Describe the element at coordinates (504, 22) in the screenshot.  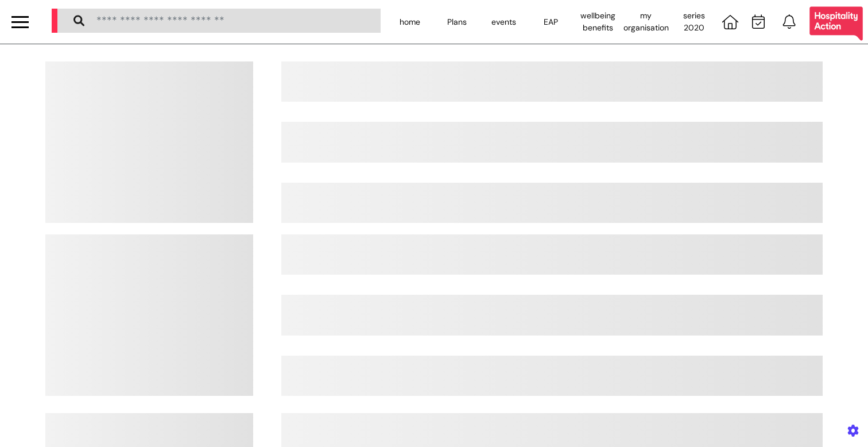
I see `div: events` at that location.